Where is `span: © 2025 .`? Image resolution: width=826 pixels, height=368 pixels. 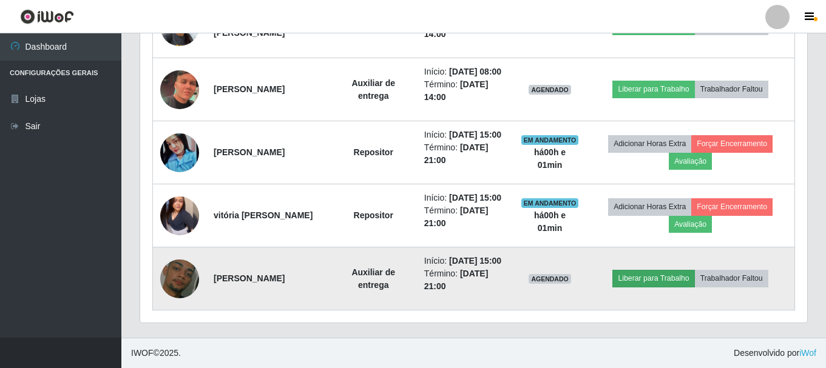
span: © 2025 . is located at coordinates (156, 353).